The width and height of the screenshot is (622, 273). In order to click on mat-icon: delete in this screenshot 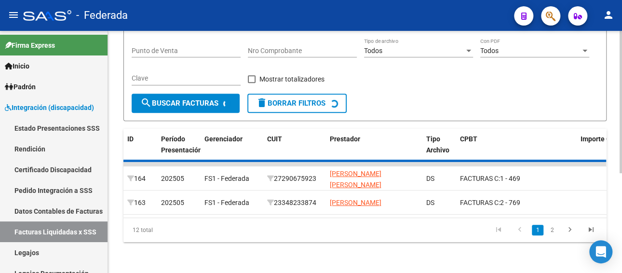, I will do `click(262, 103)`.